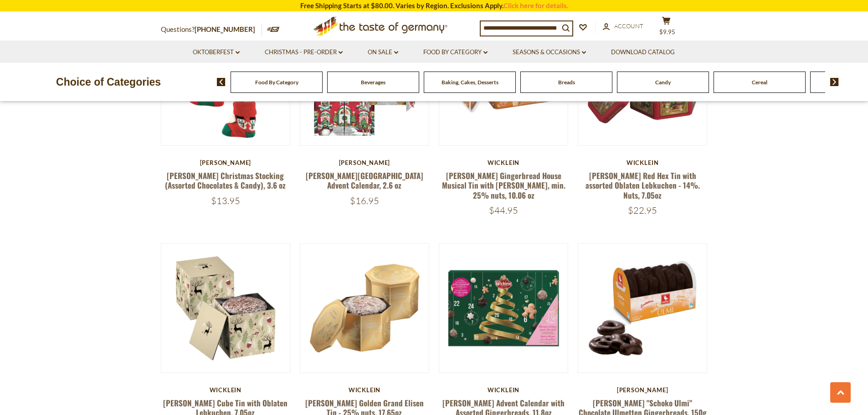  I want to click on img: Wicklein Golden Grand Elisen Tin - 25% nuts, 17.65oz, so click(364, 308).